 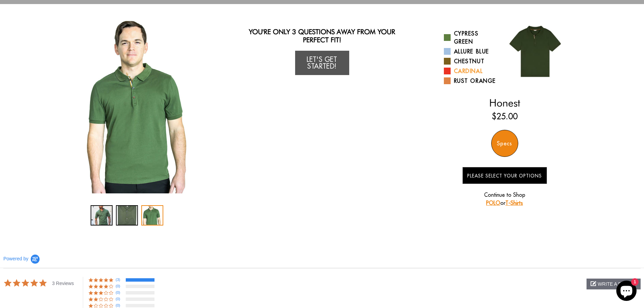 I want to click on span: (3), so click(x=120, y=279).